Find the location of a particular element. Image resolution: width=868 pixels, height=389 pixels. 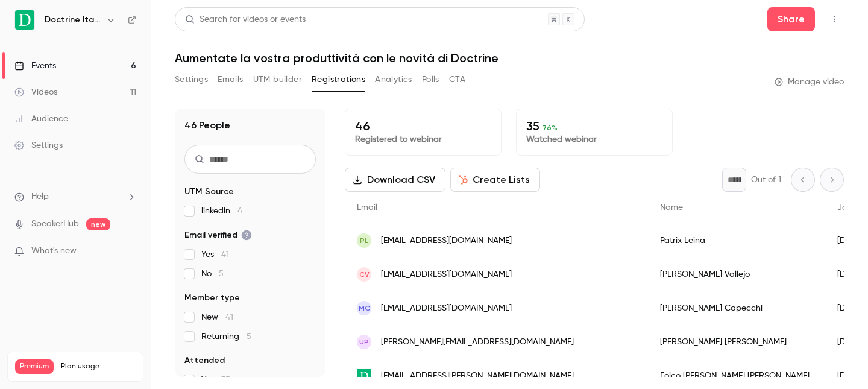

span: new is located at coordinates (98, 224).